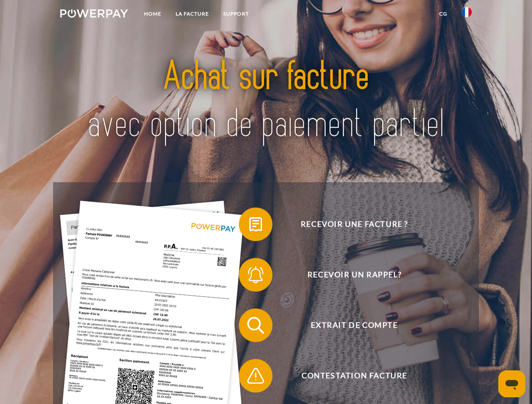  Describe the element at coordinates (153, 14) in the screenshot. I see `a: Home` at that location.